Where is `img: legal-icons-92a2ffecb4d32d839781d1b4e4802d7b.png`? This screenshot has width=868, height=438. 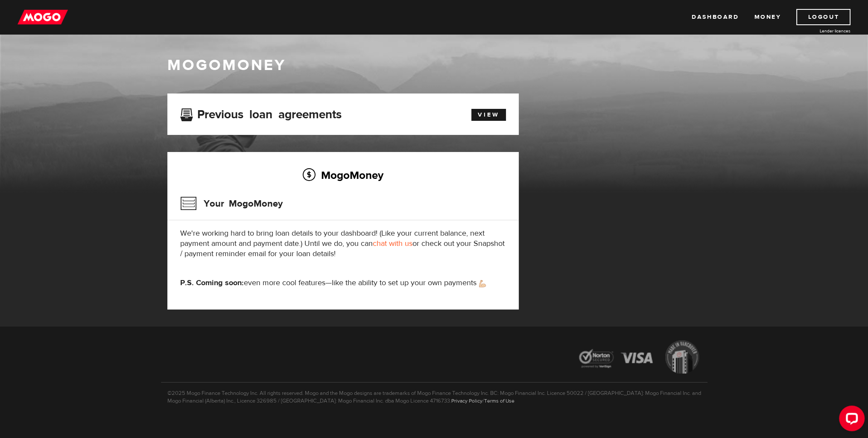 img: legal-icons-92a2ffecb4d32d839781d1b4e4802d7b.png is located at coordinates (639, 358).